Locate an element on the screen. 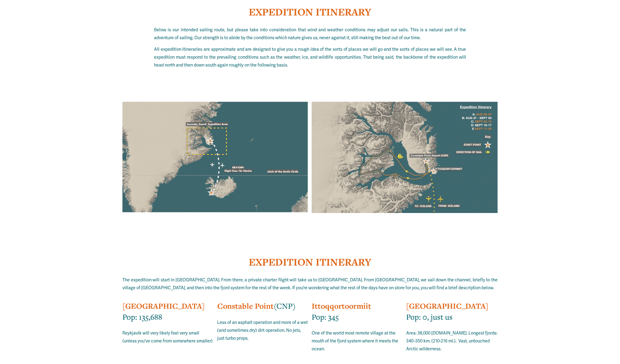 Image resolution: width=620 pixels, height=364 pixels. p: Below is our intended sailing route, but please take into consideration that wind and weather con... is located at coordinates (310, 34).